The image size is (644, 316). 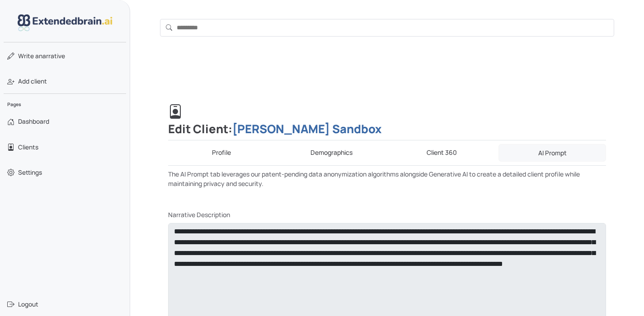 I want to click on span: Clients, so click(x=28, y=147).